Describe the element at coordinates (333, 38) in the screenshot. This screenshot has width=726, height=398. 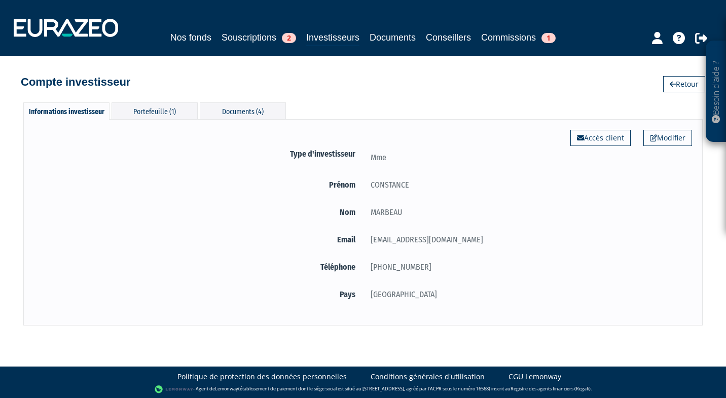
I see `a: Investisseurs` at that location.